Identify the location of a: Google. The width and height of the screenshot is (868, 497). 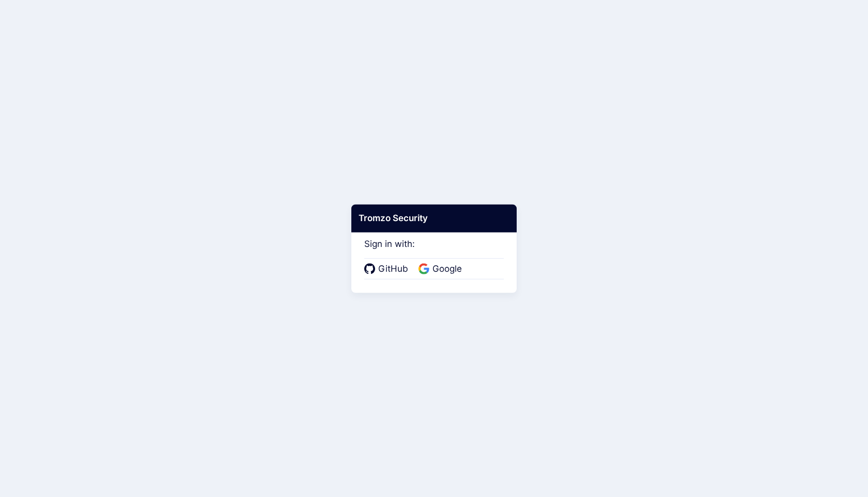
(442, 269).